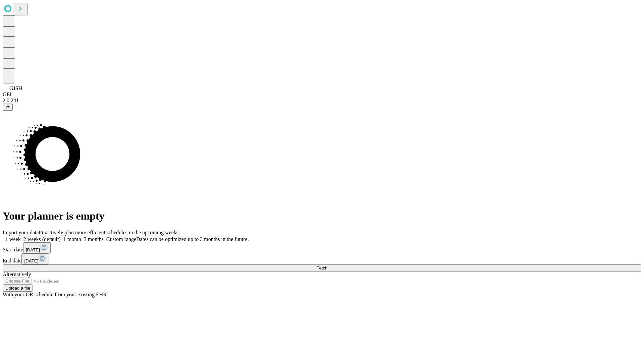 The height and width of the screenshot is (362, 644). I want to click on button: Fetch, so click(322, 268).